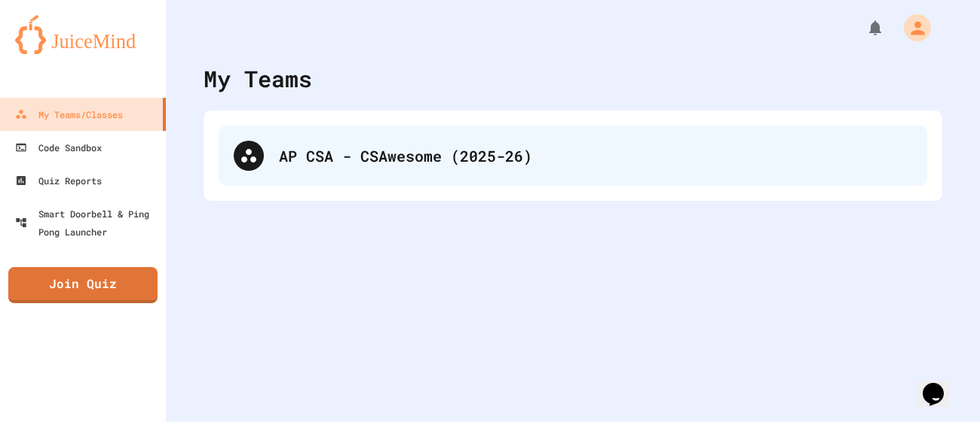 This screenshot has height=422, width=980. Describe the element at coordinates (58, 180) in the screenshot. I see `div: Quiz Reports` at that location.